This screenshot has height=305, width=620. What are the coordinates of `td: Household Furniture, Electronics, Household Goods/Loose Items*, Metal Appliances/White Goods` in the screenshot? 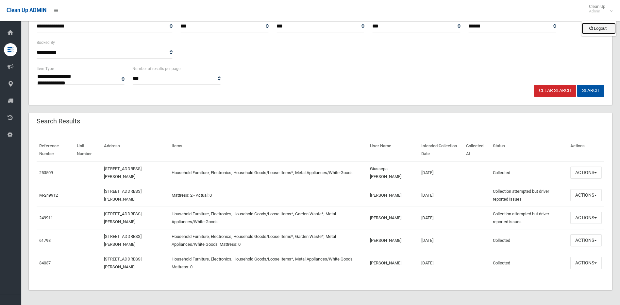 It's located at (268, 173).